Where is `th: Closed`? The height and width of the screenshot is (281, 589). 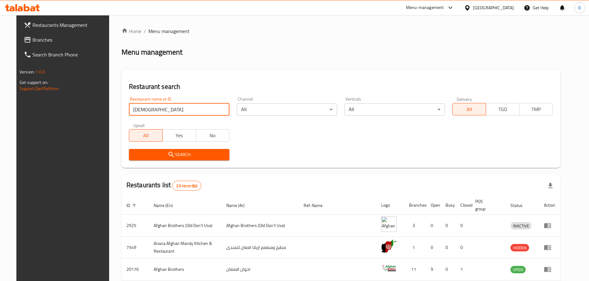
th: Closed is located at coordinates (463, 205).